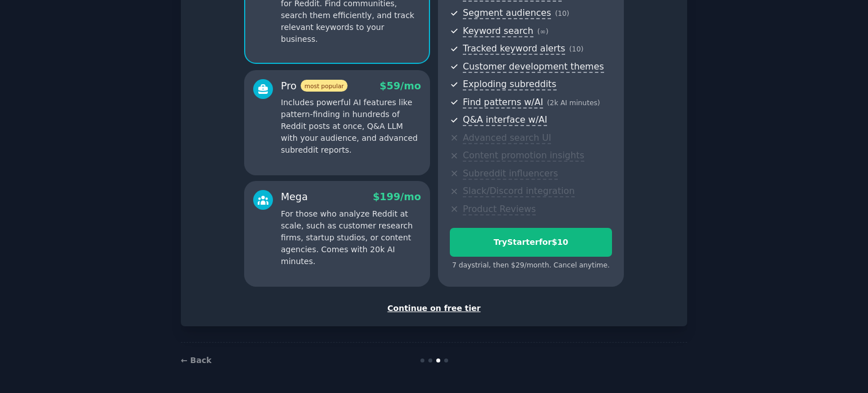 This screenshot has width=868, height=393. I want to click on span: $ 199 /mo, so click(397, 197).